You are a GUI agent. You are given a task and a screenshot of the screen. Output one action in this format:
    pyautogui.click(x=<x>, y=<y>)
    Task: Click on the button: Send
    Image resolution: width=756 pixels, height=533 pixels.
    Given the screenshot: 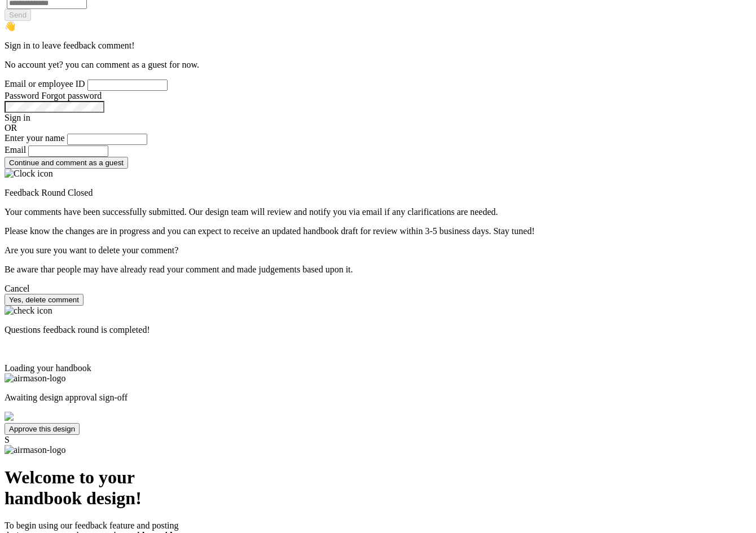 What is the action you would take?
    pyautogui.click(x=18, y=15)
    